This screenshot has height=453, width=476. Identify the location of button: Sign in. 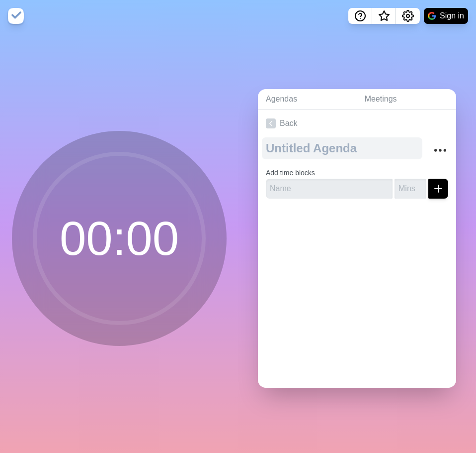
(446, 16).